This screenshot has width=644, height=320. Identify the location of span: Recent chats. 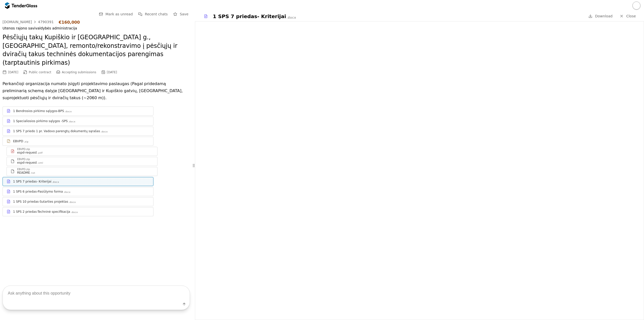
(156, 14).